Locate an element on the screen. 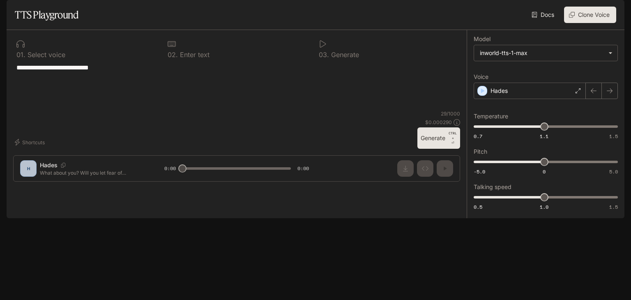  p: Talking speed is located at coordinates (492, 187).